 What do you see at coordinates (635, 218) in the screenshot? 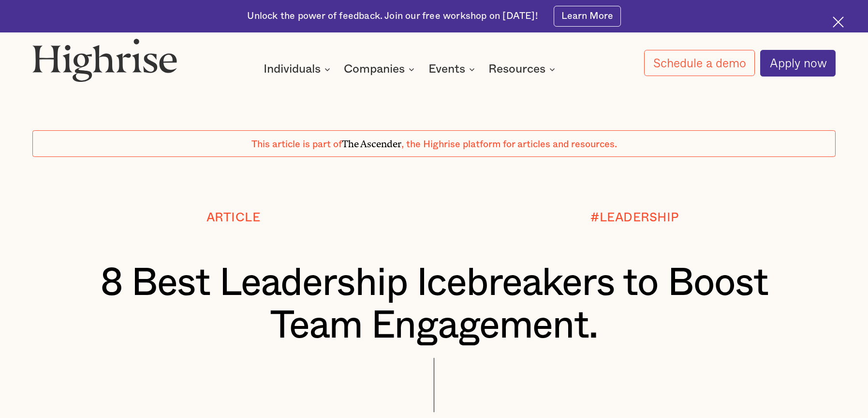
I see `div: #LEADERSHIP` at bounding box center [635, 218].